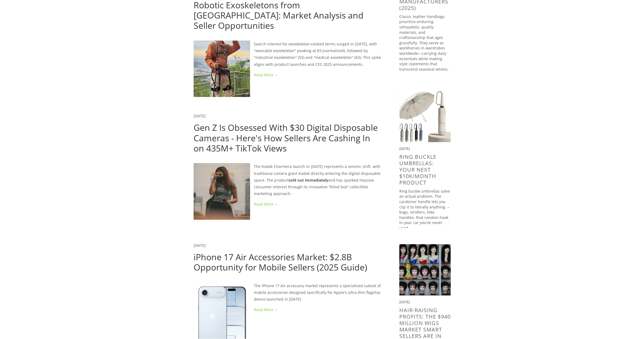 This screenshot has width=644, height=339. I want to click on img: Gen Z Is Obsessed With $30 Digital Disposable Cameras - Here's How Sellers Are Cashing In on 435M..., so click(222, 191).